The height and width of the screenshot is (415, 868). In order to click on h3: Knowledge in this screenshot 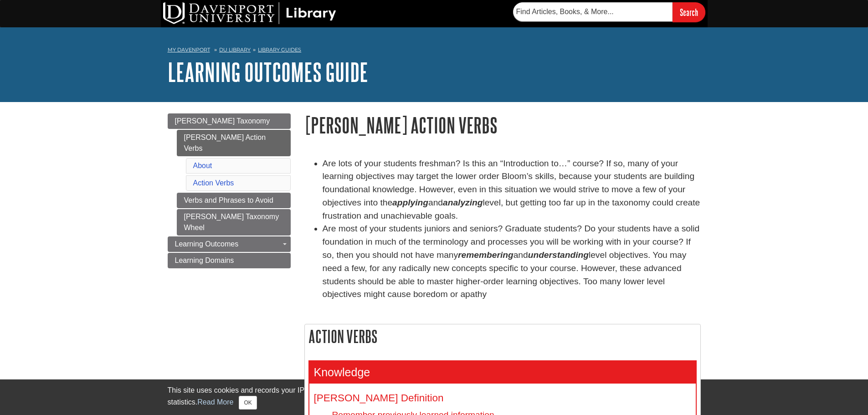, I will do `click(502, 372)`.